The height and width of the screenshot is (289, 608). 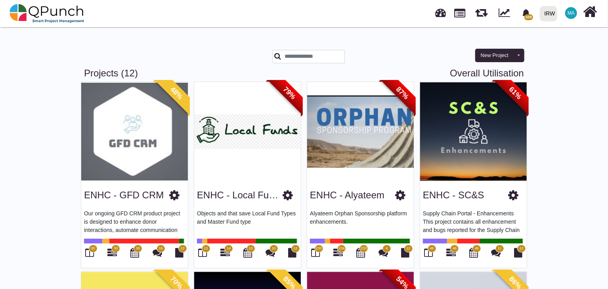 I want to click on a: 234, so click(x=338, y=254).